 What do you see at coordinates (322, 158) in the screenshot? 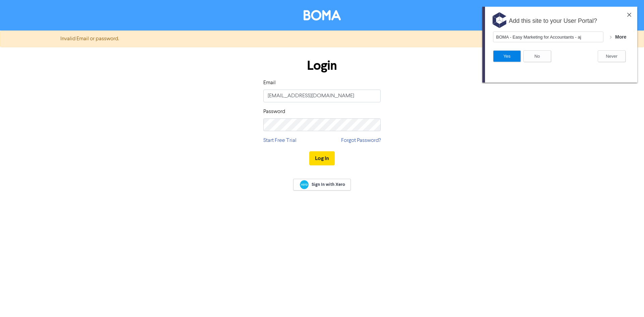
I see `button: Log In` at bounding box center [322, 158].